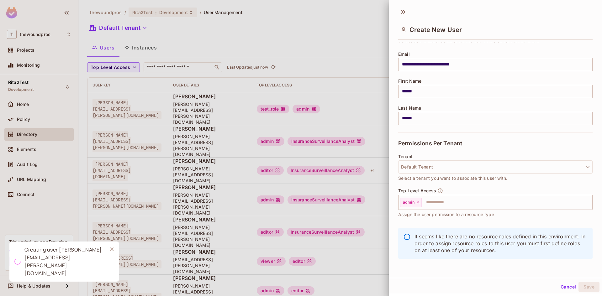 The image size is (602, 296). Describe the element at coordinates (568, 287) in the screenshot. I see `button: Cancel` at that location.